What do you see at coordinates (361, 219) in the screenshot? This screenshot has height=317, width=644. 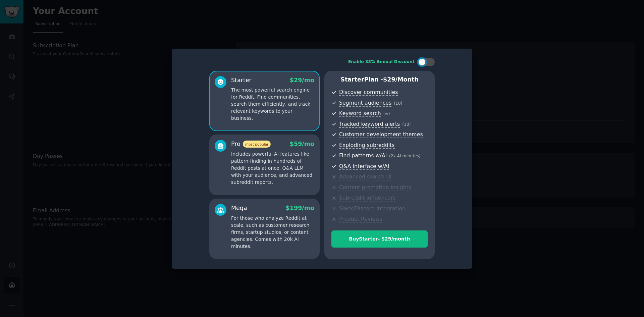 I see `span: Product Reviews` at bounding box center [361, 219].